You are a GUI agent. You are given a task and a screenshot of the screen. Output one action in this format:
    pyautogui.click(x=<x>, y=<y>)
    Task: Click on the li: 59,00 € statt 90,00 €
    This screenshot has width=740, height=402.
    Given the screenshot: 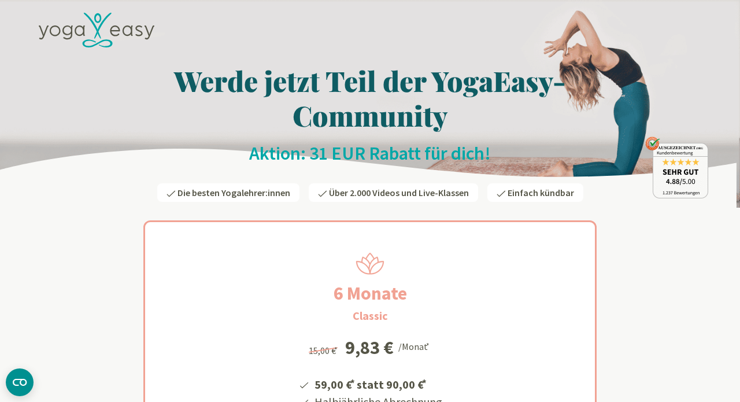 What is the action you would take?
    pyautogui.click(x=378, y=383)
    